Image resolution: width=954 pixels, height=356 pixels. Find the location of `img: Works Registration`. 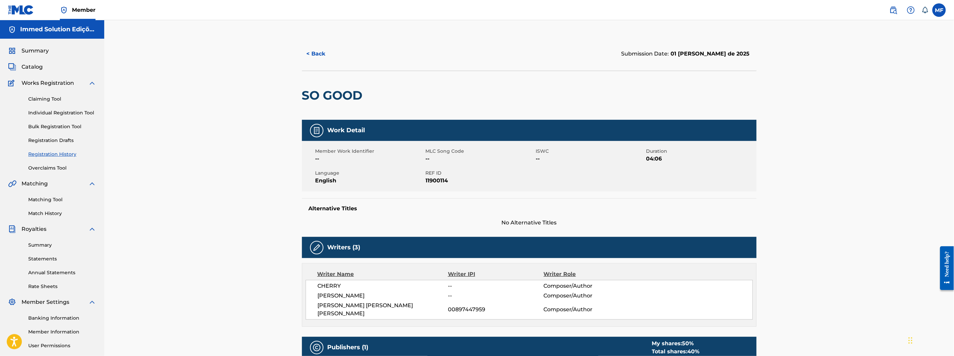

img: Works Registration is located at coordinates (12, 83).